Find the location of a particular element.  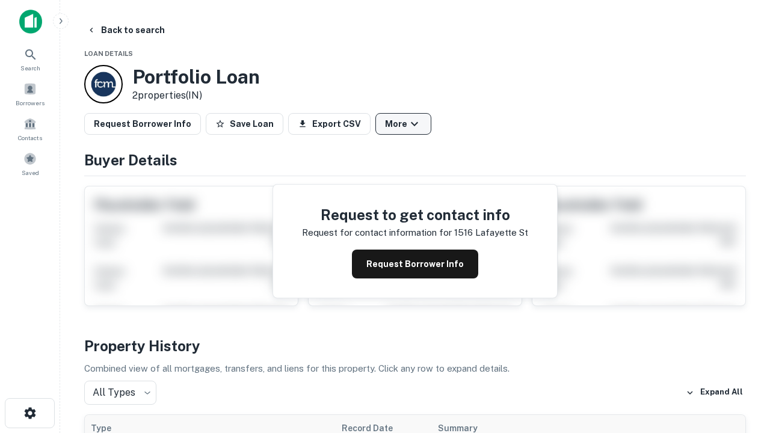

img: capitalize-icon.png is located at coordinates (31, 22).